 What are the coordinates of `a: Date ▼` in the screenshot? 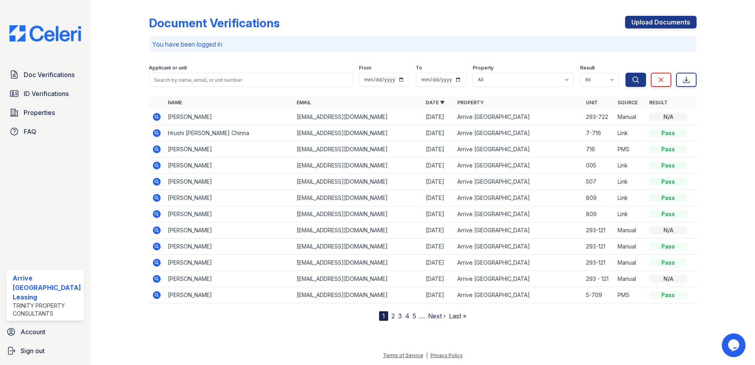 It's located at (435, 102).